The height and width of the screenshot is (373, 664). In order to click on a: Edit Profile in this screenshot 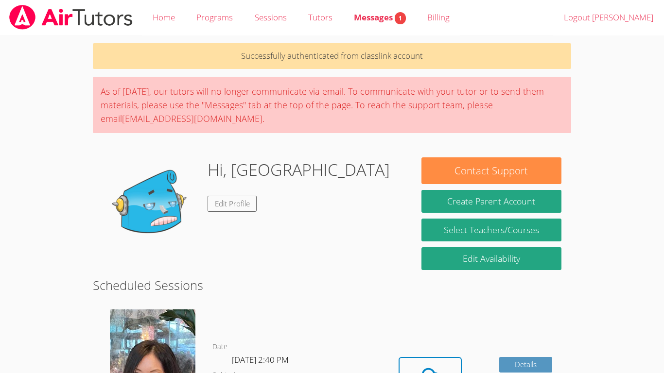, I will do `click(232, 204)`.